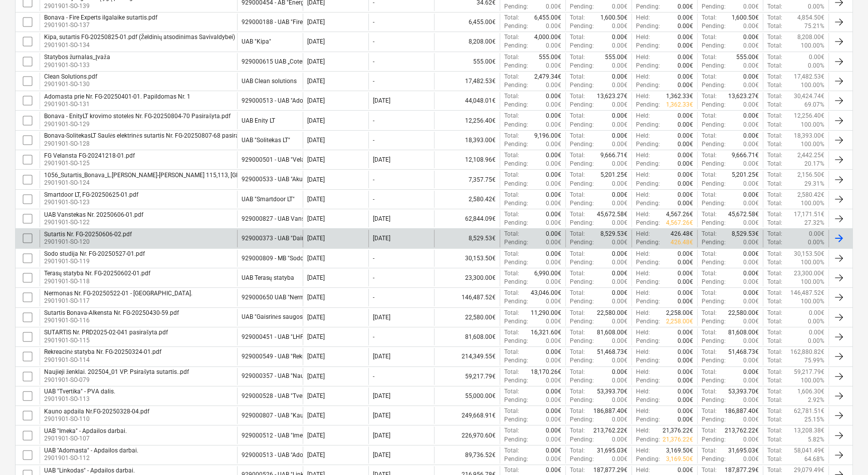 The image size is (868, 475). Describe the element at coordinates (137, 124) in the screenshot. I see `p: 2901901-SO-129` at that location.